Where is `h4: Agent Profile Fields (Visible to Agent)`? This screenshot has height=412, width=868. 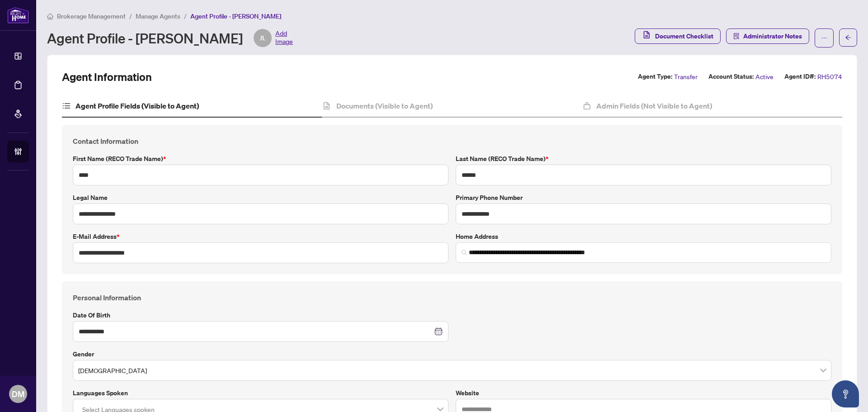
h4: Agent Profile Fields (Visible to Agent) is located at coordinates (137, 106).